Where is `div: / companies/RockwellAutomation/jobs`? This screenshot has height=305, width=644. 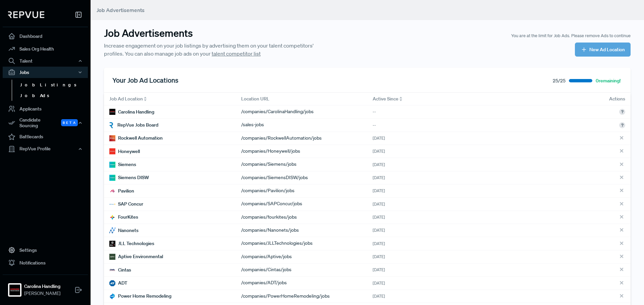 div: / companies/RockwellAutomation/jobs is located at coordinates (286, 138).